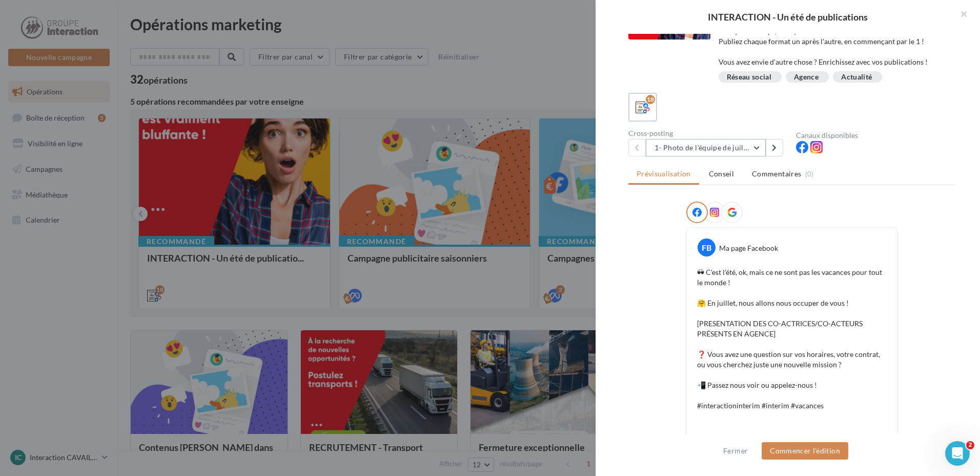 This screenshot has width=980, height=476. What do you see at coordinates (736, 451) in the screenshot?
I see `button: Fermer` at bounding box center [736, 451].